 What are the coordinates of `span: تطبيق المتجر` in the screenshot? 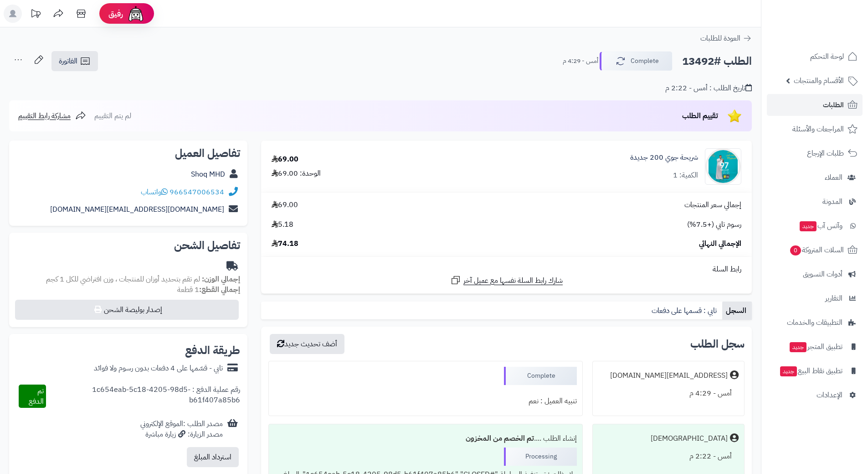 It's located at (816, 346).